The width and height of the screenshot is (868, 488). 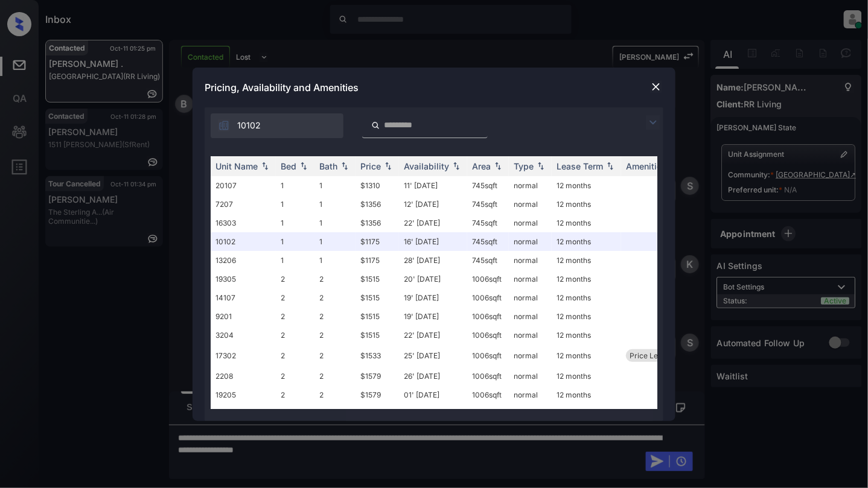 What do you see at coordinates (656, 87) in the screenshot?
I see `img: close` at bounding box center [656, 87].